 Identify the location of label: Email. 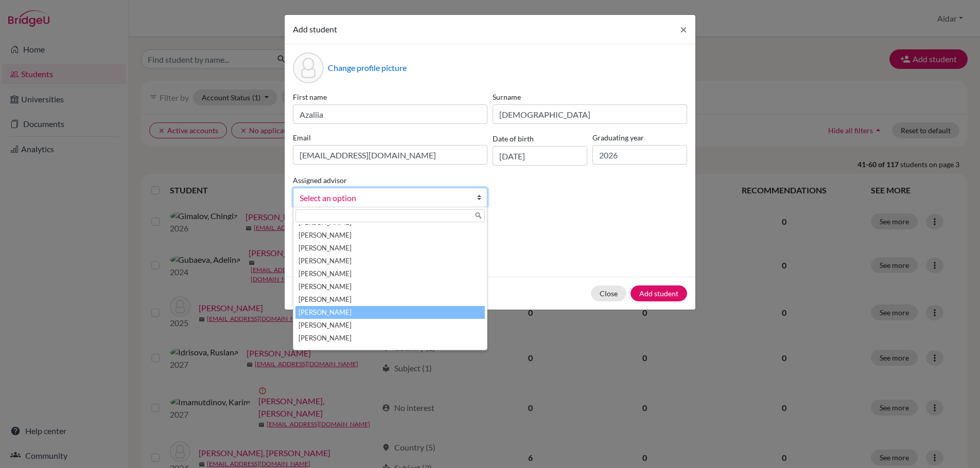
(390, 137).